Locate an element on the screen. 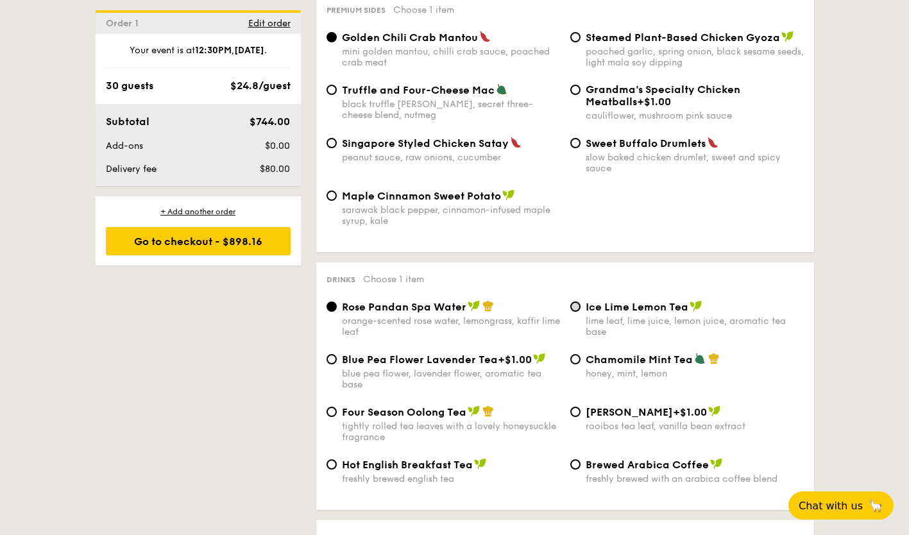  input: Hot English Breakfast Teafreshly brewed english tea is located at coordinates (332, 464).